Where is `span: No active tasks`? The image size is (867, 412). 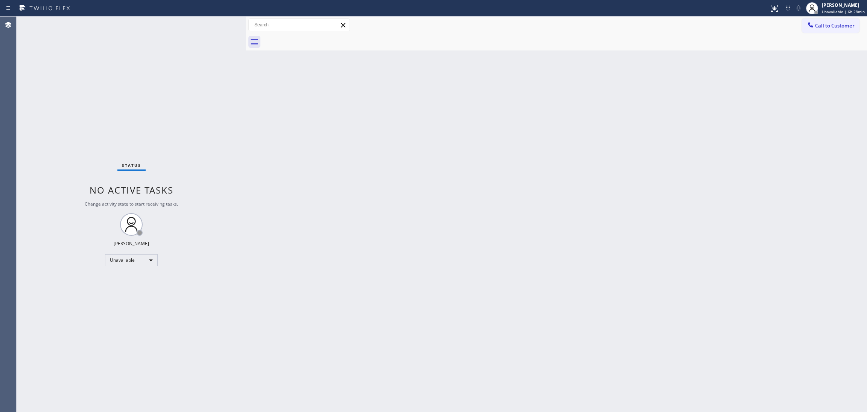 span: No active tasks is located at coordinates (131, 190).